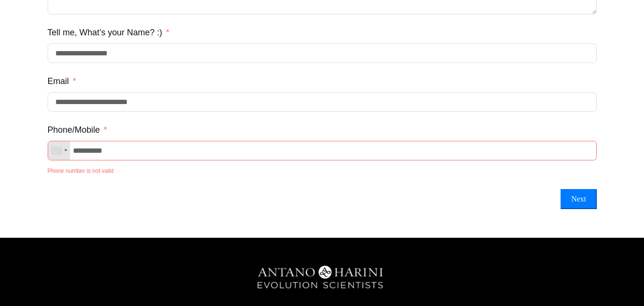 The height and width of the screenshot is (306, 644). I want to click on div: Telephone country code, so click(59, 150).